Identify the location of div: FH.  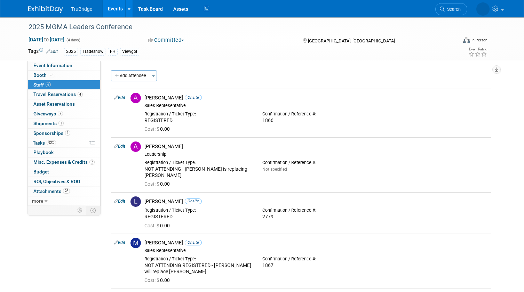
(113, 51).